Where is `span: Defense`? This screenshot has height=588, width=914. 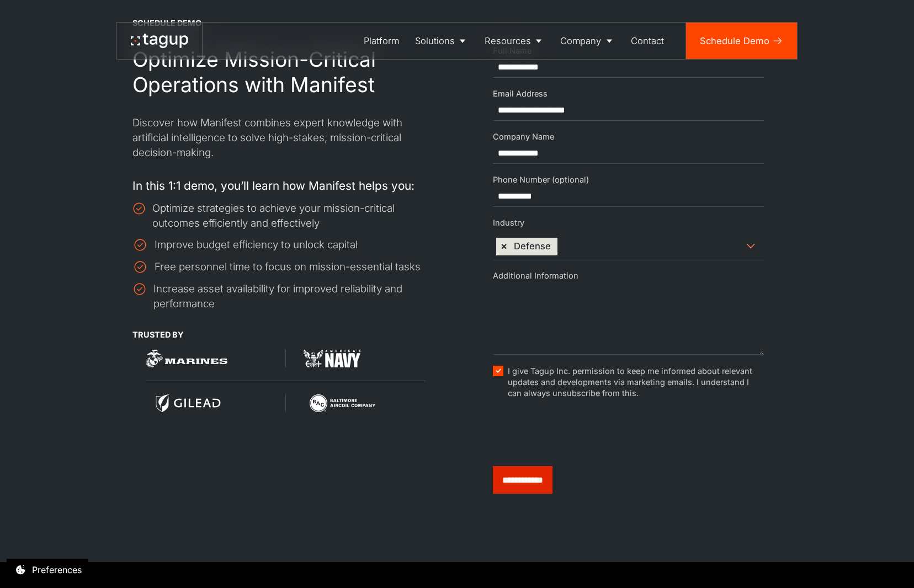
span: Defense is located at coordinates (535, 246).